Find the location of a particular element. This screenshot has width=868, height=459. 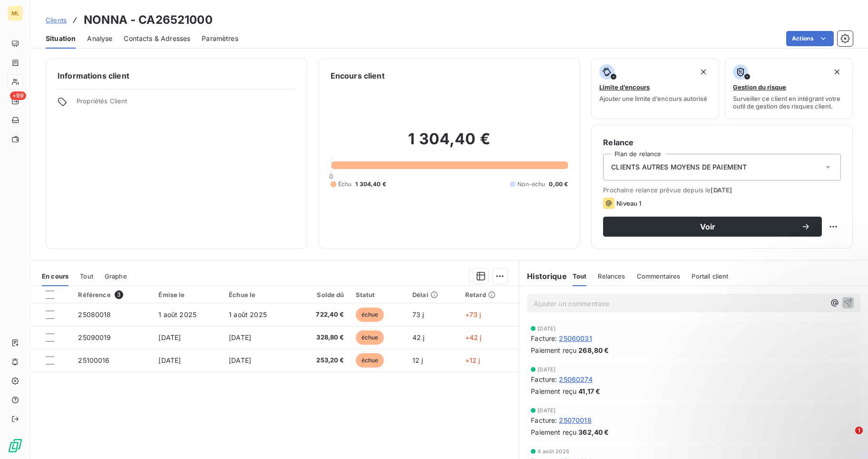

span: 0,00 € is located at coordinates (559, 184).